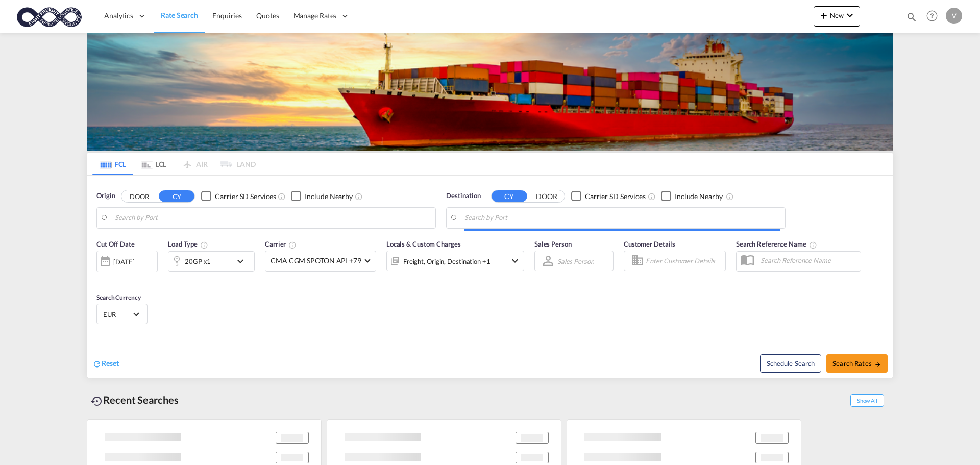 This screenshot has width=980, height=465. Describe the element at coordinates (857, 363) in the screenshot. I see `button: Search Ratesicon-arrow-right` at that location.